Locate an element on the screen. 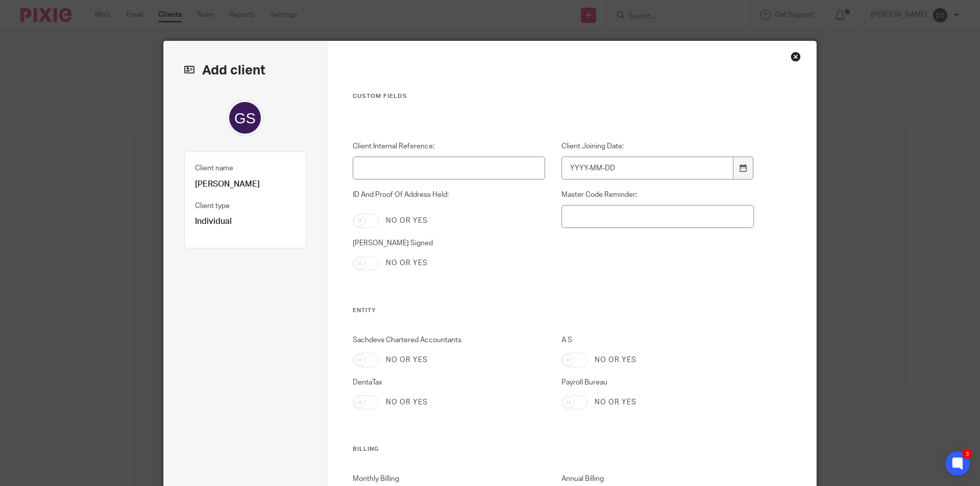 This screenshot has width=980, height=486. label: Client Joining Date: is located at coordinates (658, 146).